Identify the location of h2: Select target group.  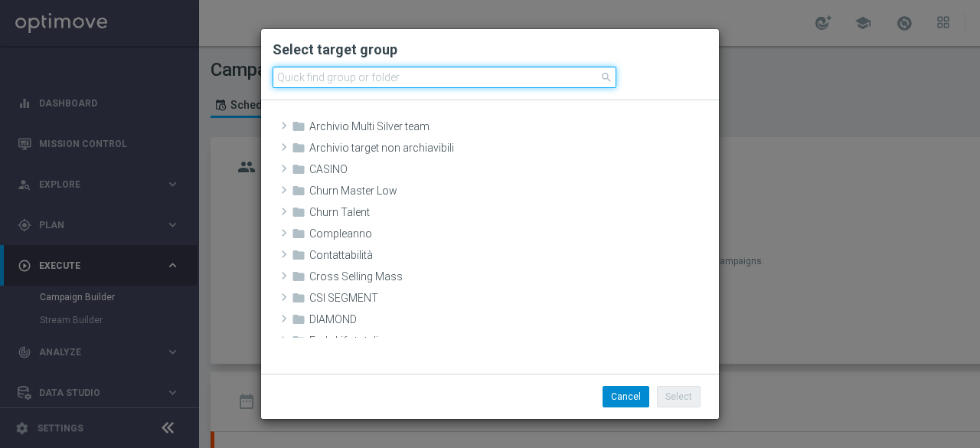
(490, 50).